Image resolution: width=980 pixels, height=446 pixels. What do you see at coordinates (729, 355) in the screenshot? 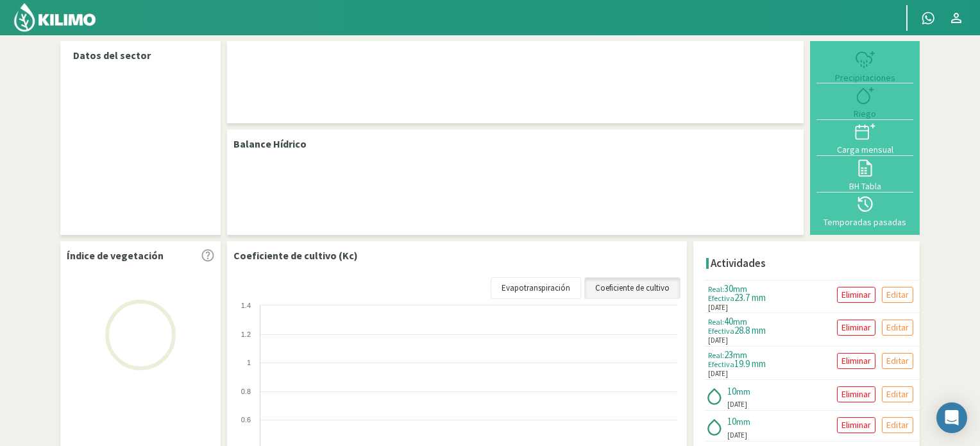
I see `span: 23` at bounding box center [729, 355].